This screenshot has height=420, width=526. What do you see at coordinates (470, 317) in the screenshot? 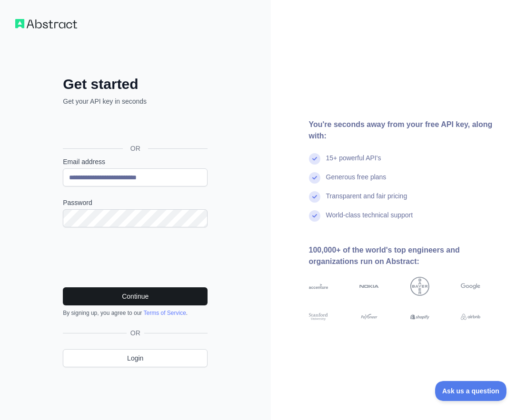
I see `img: airbnb` at bounding box center [470, 317].